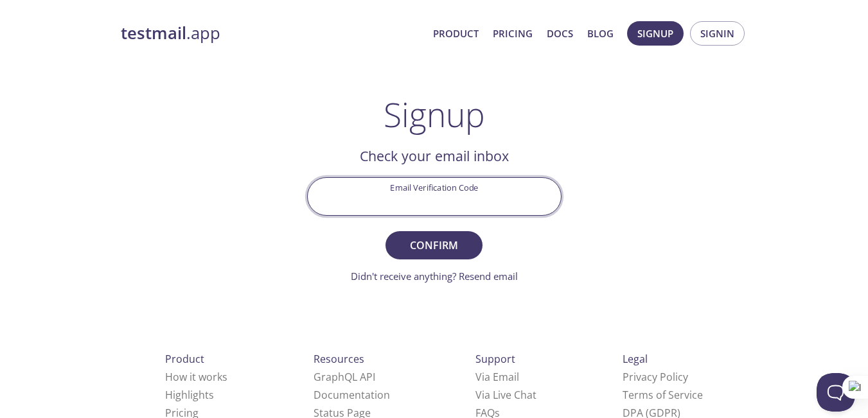 This screenshot has height=418, width=868. Describe the element at coordinates (635, 359) in the screenshot. I see `span: Legal` at that location.